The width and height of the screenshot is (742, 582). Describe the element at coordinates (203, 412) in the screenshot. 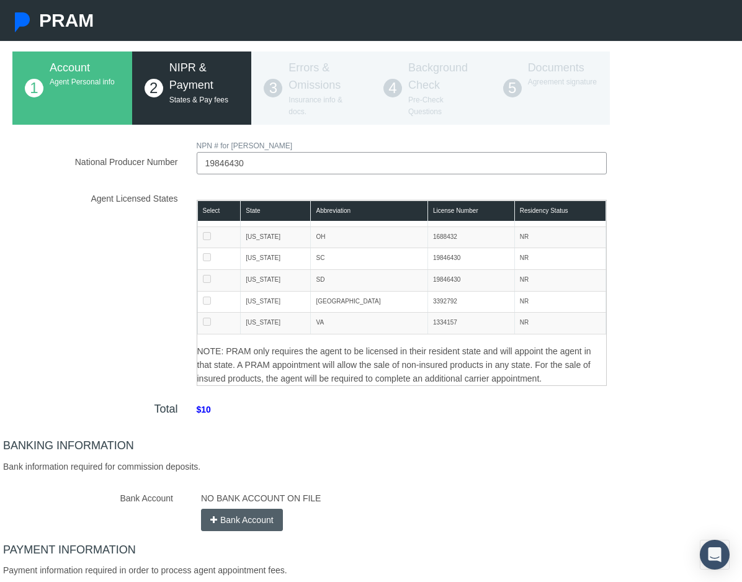

I see `span: $10` at that location.